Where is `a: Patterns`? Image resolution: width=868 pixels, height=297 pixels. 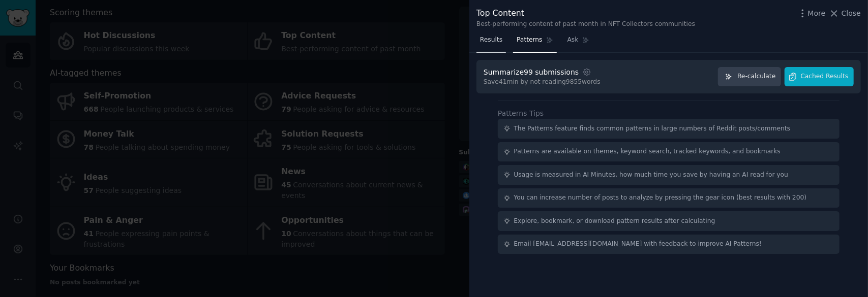
a: Patterns is located at coordinates (534, 42).